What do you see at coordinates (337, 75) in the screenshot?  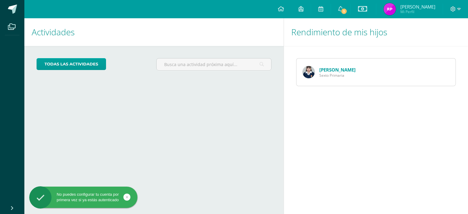 I see `span: Sexto Primaria` at bounding box center [337, 75].